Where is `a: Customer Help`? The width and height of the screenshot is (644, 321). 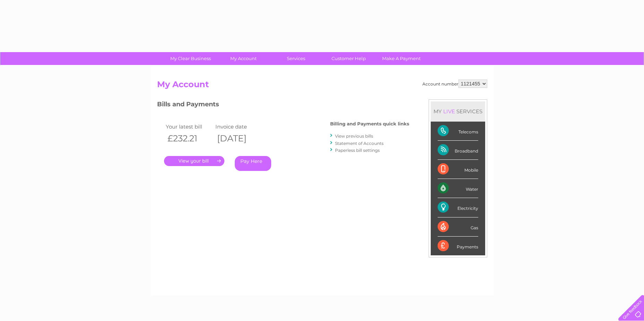
a: Customer Help is located at coordinates (348, 59).